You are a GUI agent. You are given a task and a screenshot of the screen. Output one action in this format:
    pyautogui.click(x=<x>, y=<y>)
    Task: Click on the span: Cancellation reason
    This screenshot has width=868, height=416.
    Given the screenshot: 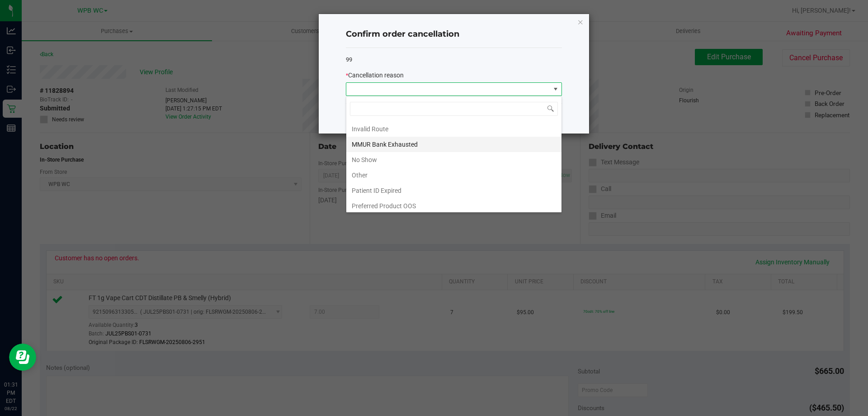 What is the action you would take?
    pyautogui.click(x=376, y=75)
    